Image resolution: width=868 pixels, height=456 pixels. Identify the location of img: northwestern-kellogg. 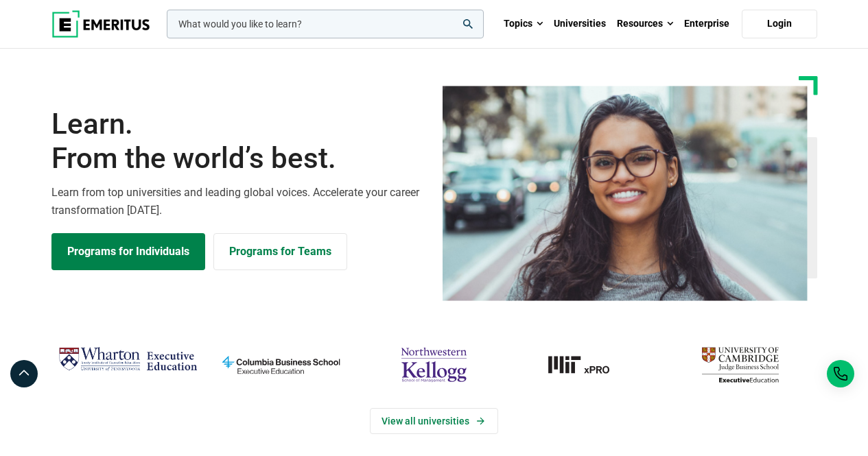
(434, 365).